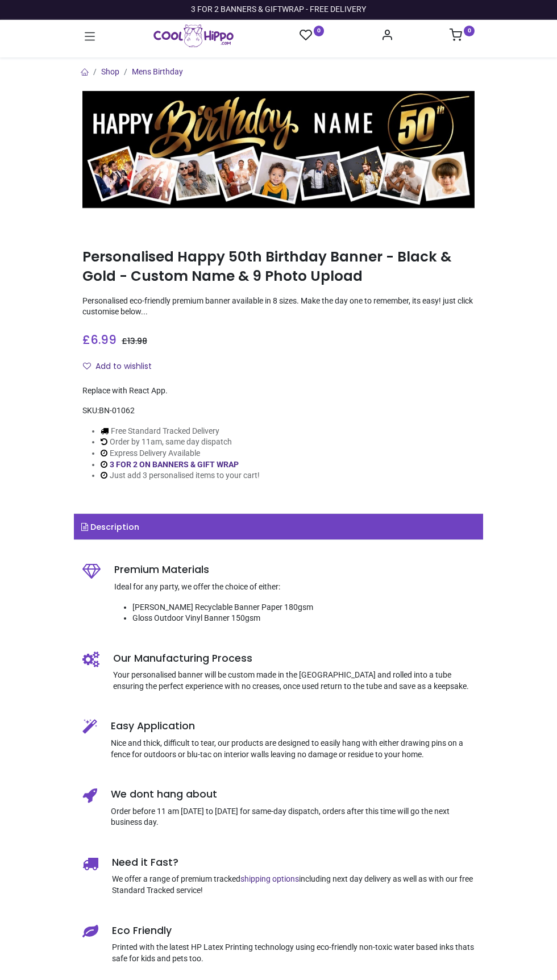  I want to click on span: Logo of Cool Hippo, so click(194, 36).